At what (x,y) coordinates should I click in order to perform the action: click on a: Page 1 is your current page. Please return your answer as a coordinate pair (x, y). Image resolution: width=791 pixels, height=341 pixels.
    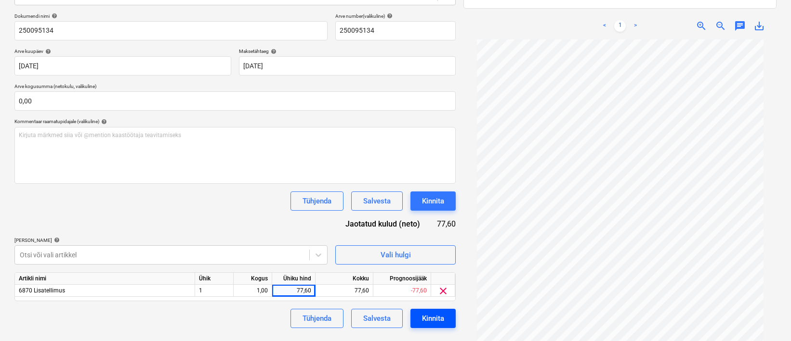
    Looking at the image, I should click on (620, 26).